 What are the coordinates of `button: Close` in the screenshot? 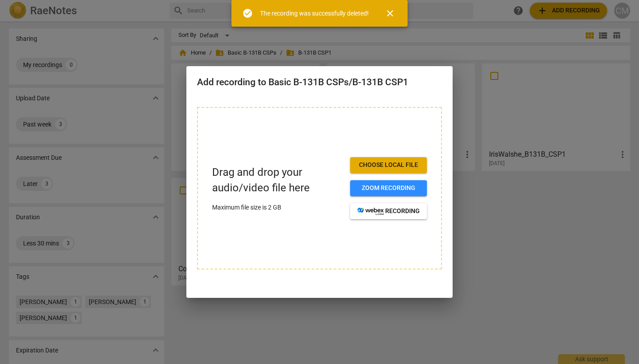 It's located at (390, 14).